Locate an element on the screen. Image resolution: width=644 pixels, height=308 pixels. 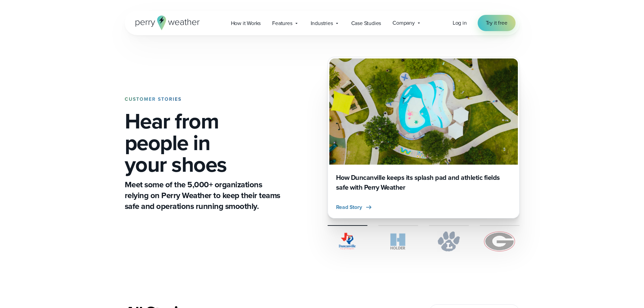
a: Log in is located at coordinates (460, 23).